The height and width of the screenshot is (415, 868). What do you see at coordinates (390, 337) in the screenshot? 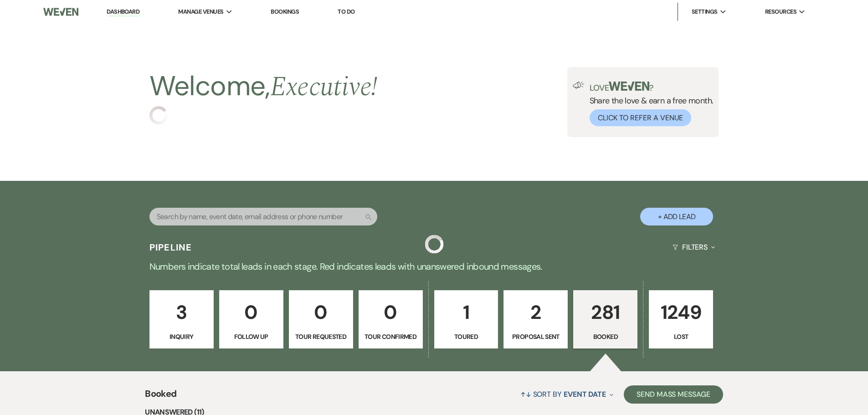
I see `p: Tour Confirmed` at bounding box center [390, 337].